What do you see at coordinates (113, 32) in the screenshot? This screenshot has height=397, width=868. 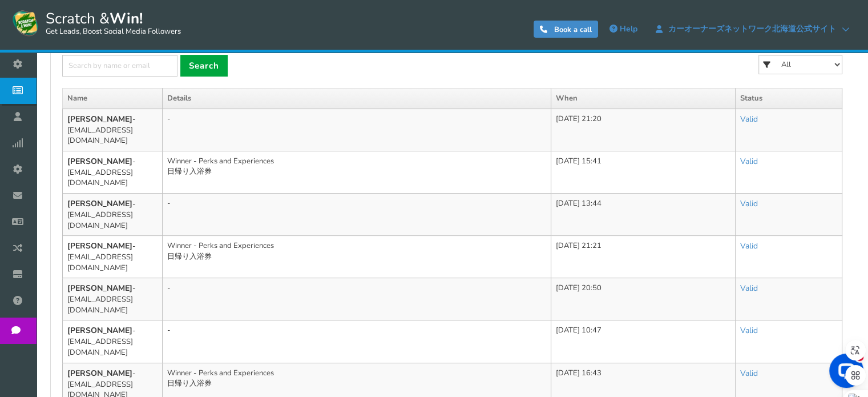 I see `small: Get Leads, Boost Social Media Followers` at bounding box center [113, 32].